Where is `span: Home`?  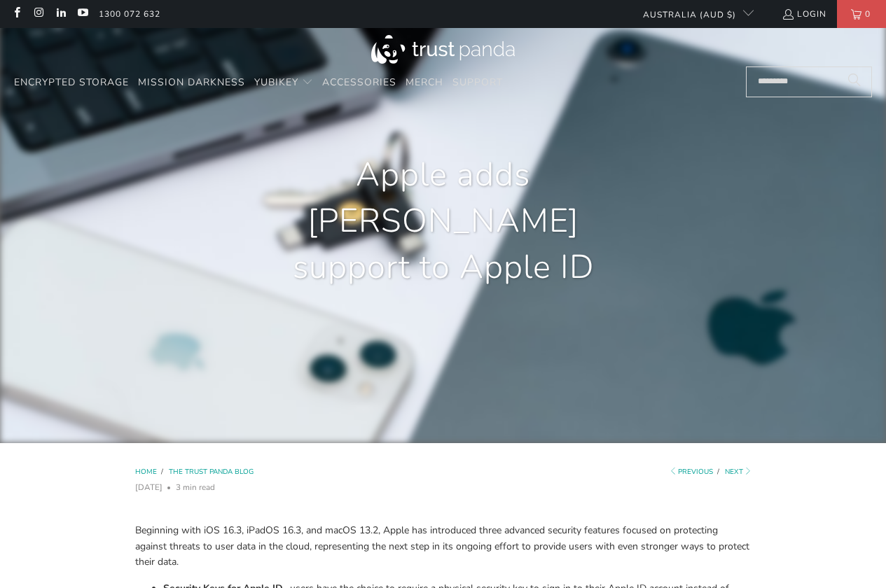
span: Home is located at coordinates (145, 471).